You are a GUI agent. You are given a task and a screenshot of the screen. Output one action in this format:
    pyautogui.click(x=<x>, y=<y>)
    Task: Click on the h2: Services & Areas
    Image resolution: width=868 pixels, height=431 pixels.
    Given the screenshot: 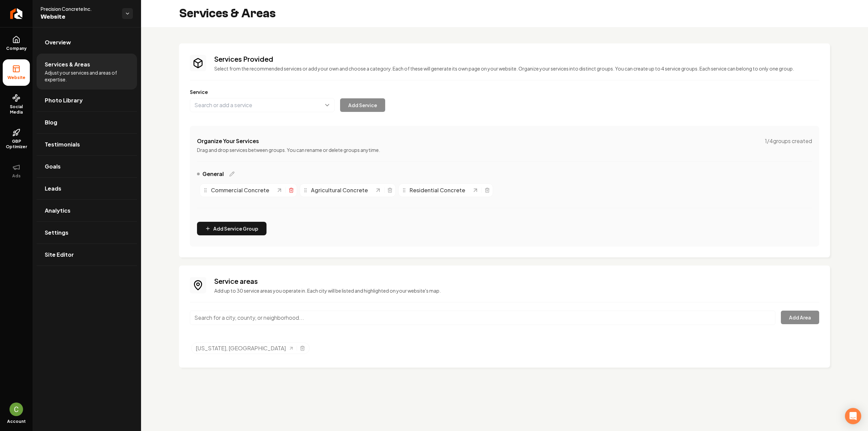 What is the action you would take?
    pyautogui.click(x=227, y=14)
    